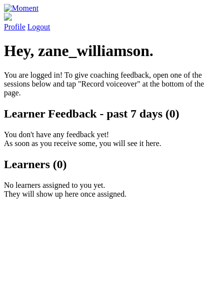 This screenshot has height=296, width=216. What do you see at coordinates (108, 51) in the screenshot?
I see `h1: Hey, zane_williamson.` at bounding box center [108, 51].